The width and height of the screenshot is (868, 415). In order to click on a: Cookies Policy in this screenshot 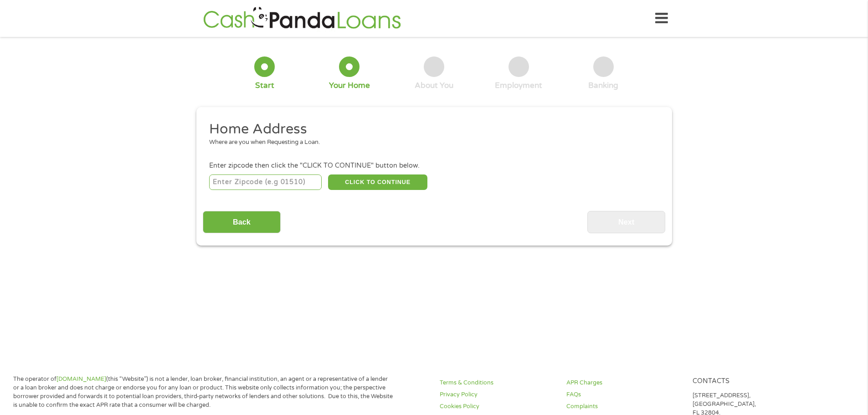, I will do `click(497, 406)`.